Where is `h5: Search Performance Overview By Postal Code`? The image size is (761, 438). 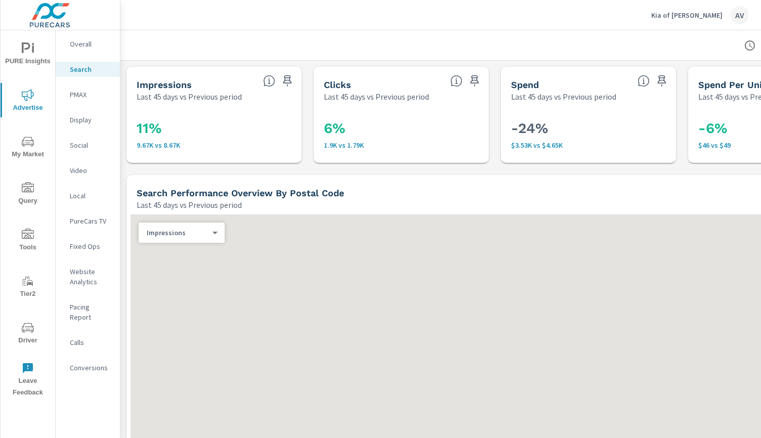
h5: Search Performance Overview By Postal Code is located at coordinates (240, 193).